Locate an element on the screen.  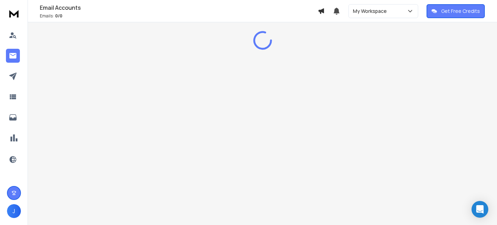
h1: Email Accounts is located at coordinates (178, 8).